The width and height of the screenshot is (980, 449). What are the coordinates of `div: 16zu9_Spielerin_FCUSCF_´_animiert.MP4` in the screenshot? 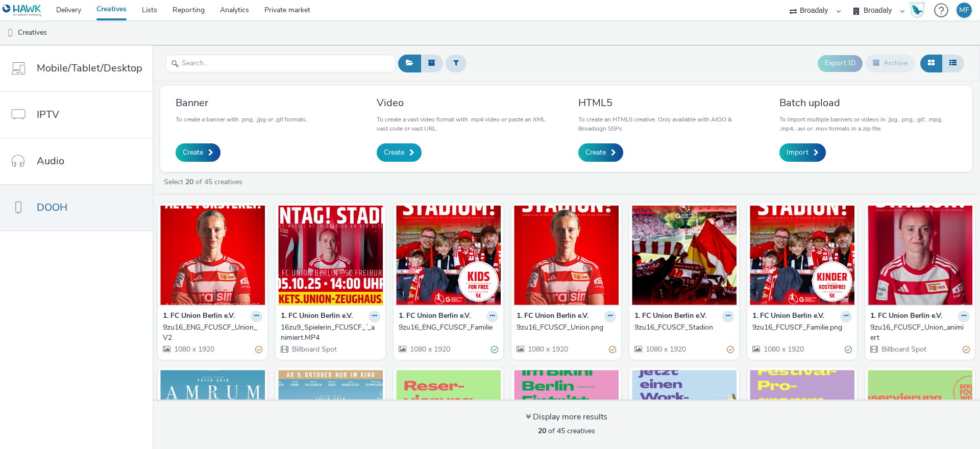 It's located at (328, 333).